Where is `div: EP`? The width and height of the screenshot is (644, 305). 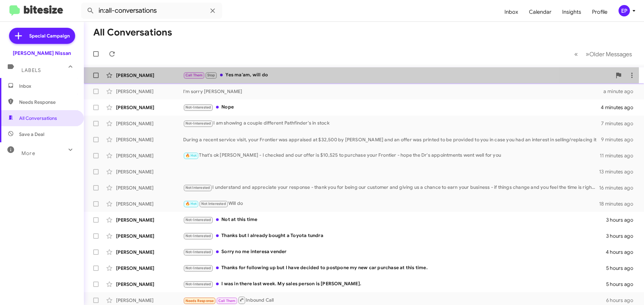 div: EP is located at coordinates (624, 11).